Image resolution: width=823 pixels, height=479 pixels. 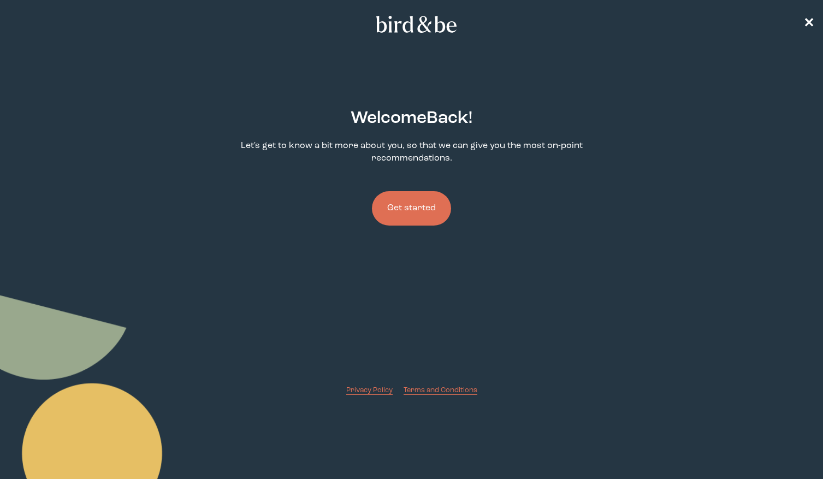 I want to click on button: Get started, so click(x=411, y=208).